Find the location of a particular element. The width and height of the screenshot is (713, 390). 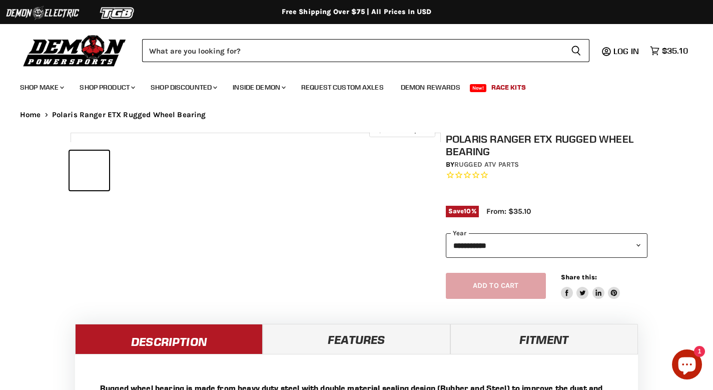

a: Inside Demon is located at coordinates (258, 87).